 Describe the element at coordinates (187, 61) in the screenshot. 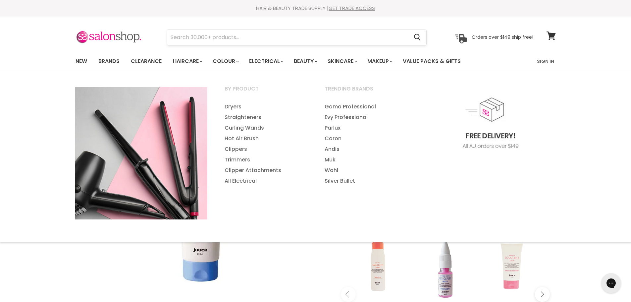

I see `a: Haircare` at that location.